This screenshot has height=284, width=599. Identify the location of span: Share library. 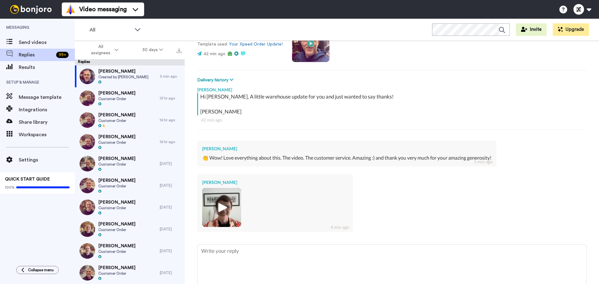
(47, 122).